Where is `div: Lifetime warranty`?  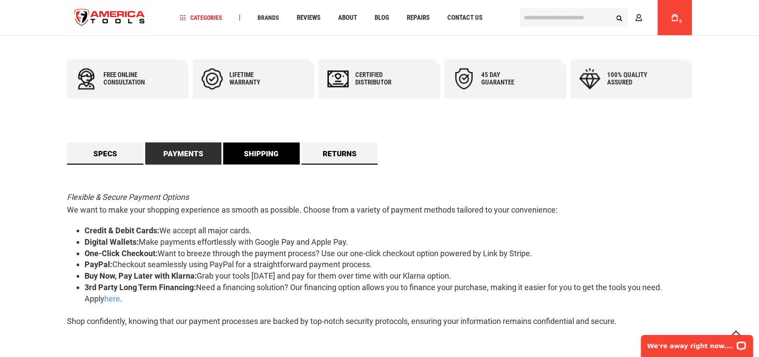 div: Lifetime warranty is located at coordinates (256, 79).